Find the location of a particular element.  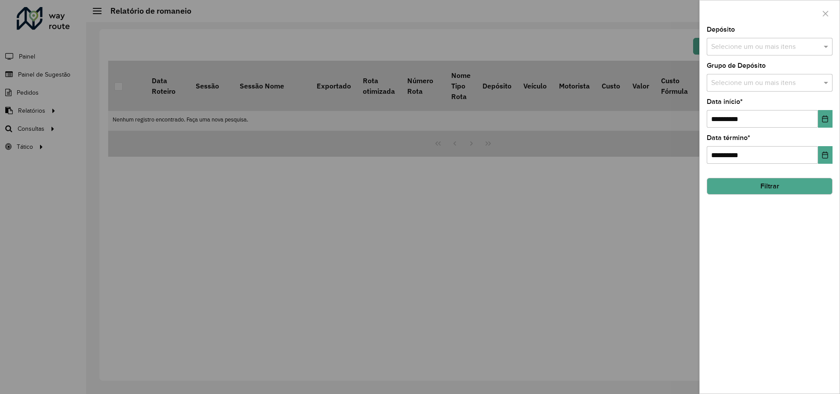

label: Data início is located at coordinates (725, 102).